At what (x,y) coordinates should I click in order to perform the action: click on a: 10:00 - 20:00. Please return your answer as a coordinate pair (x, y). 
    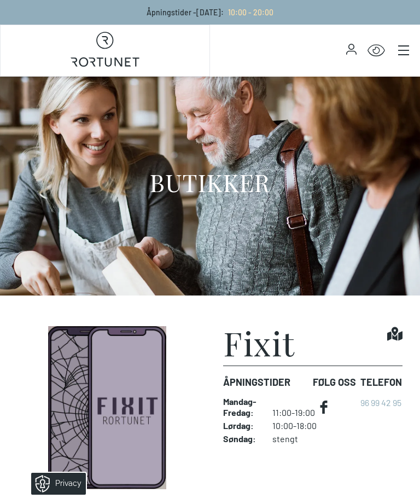
    Looking at the image, I should click on (249, 12).